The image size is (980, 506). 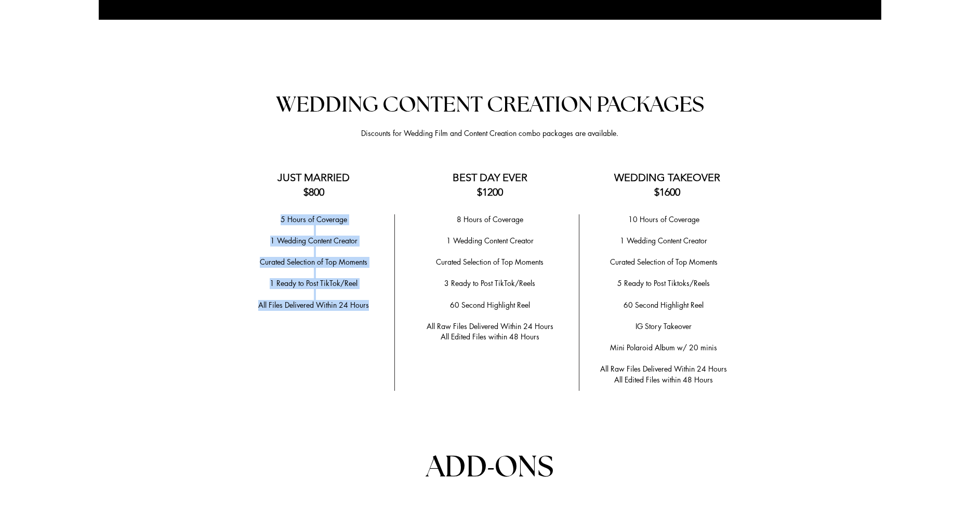 What do you see at coordinates (663, 262) in the screenshot?
I see `span: Curated Selection of Top Moments` at bounding box center [663, 262].